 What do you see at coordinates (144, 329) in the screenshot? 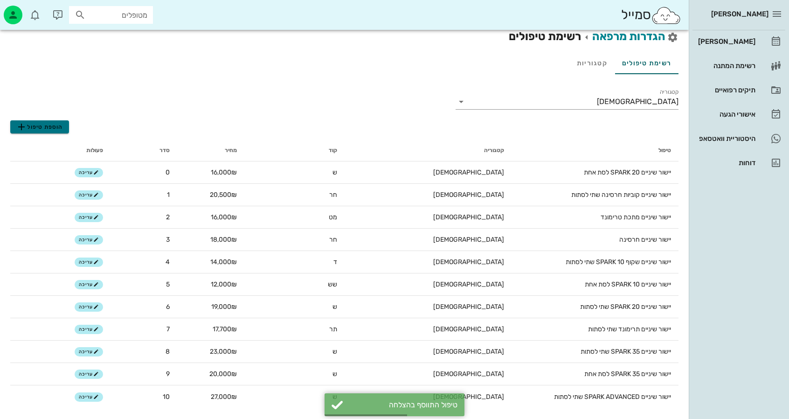
I see `td: 7` at bounding box center [144, 329].